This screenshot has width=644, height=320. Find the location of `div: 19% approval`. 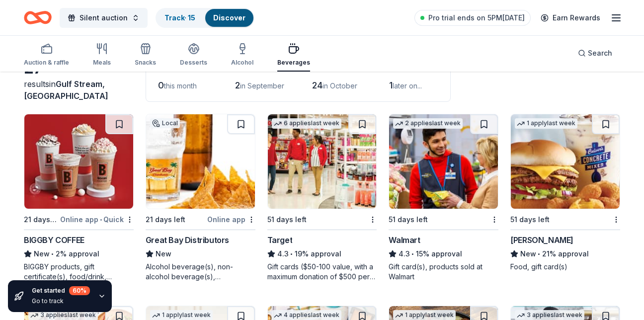

div: 19% approval is located at coordinates (322, 254).